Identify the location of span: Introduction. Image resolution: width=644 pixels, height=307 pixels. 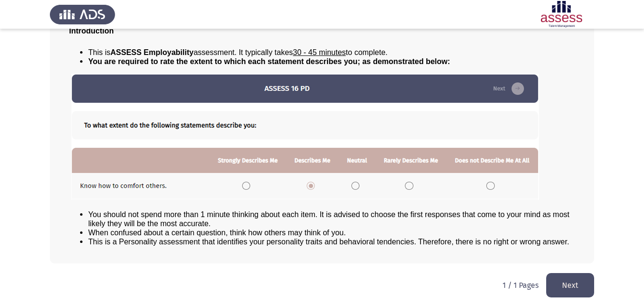
(91, 31).